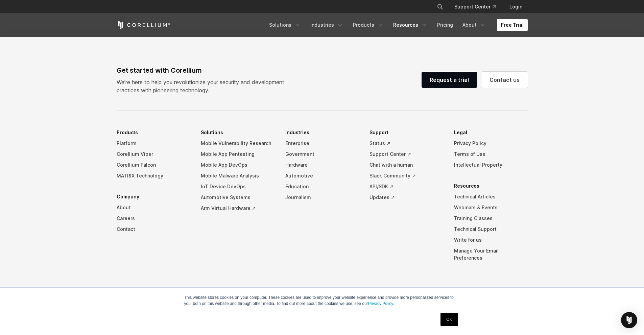 This screenshot has height=335, width=644. What do you see at coordinates (449, 319) in the screenshot?
I see `a: OK` at bounding box center [449, 319].